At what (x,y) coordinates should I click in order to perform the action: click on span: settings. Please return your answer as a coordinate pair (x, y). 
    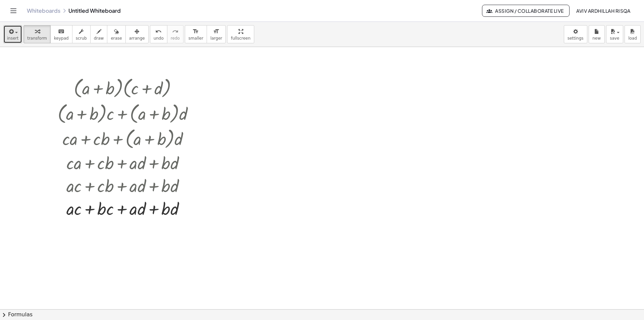
    Looking at the image, I should click on (576, 38).